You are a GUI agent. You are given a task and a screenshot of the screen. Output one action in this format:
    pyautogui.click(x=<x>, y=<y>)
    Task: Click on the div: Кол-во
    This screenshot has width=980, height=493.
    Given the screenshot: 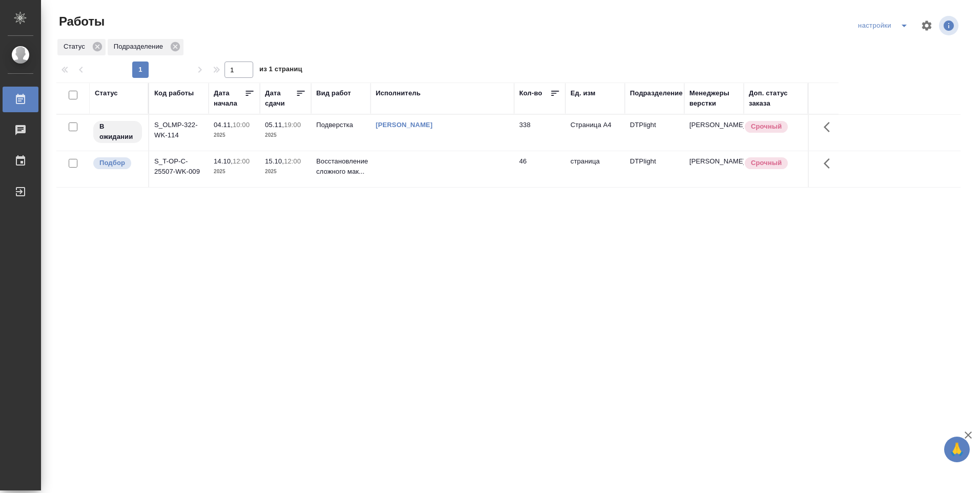 What is the action you would take?
    pyautogui.click(x=530, y=93)
    